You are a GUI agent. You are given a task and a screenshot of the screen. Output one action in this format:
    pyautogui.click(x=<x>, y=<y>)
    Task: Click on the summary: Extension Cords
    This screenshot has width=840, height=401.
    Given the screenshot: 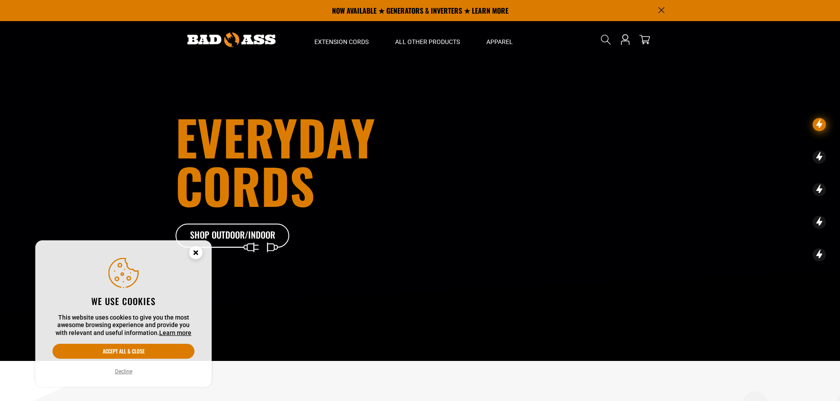 What is the action you would take?
    pyautogui.click(x=341, y=40)
    